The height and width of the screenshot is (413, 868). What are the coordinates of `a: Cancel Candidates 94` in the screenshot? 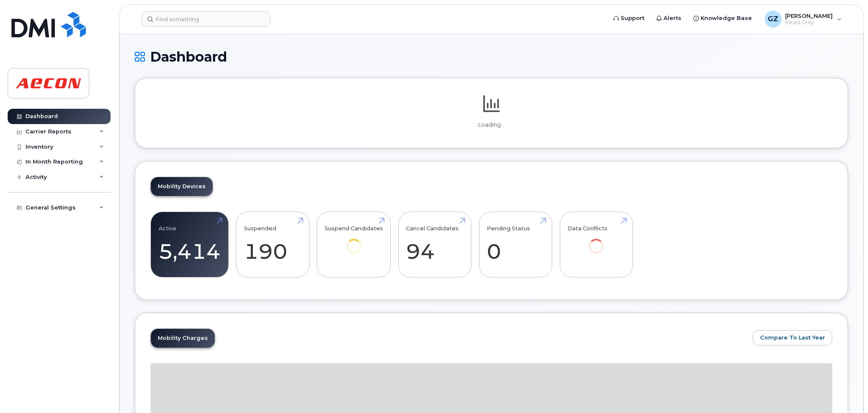 It's located at (435, 245).